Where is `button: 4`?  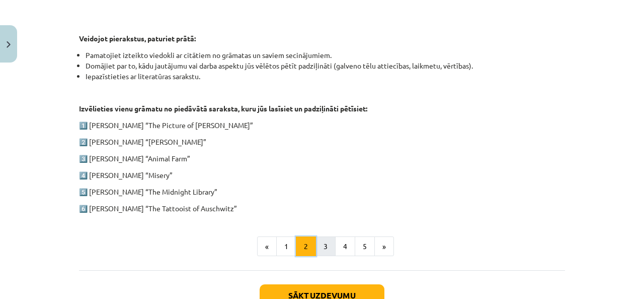 button: 4 is located at coordinates (345, 246).